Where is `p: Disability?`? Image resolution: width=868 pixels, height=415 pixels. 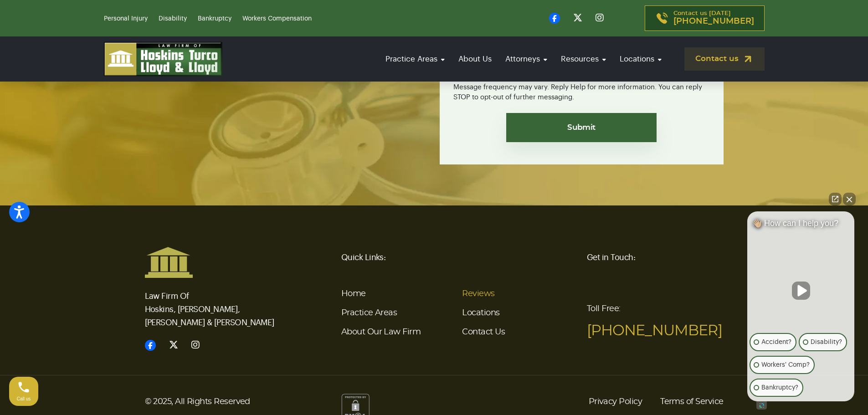 p: Disability? is located at coordinates (826, 342).